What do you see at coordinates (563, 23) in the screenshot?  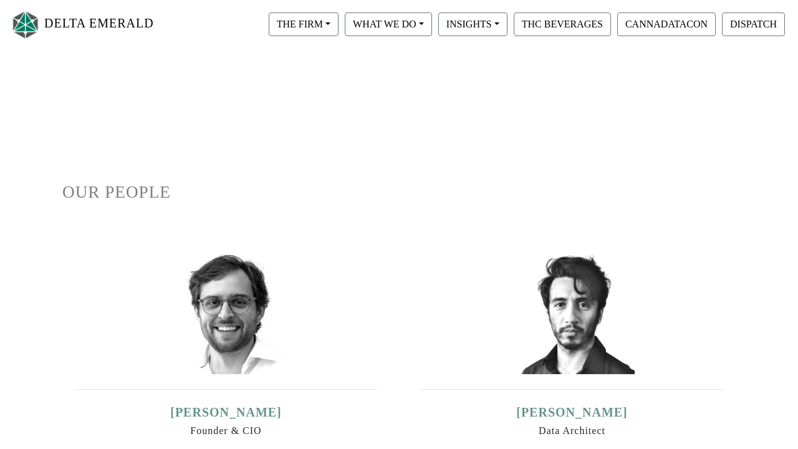 I see `a: THC BEVERAGES` at bounding box center [563, 23].